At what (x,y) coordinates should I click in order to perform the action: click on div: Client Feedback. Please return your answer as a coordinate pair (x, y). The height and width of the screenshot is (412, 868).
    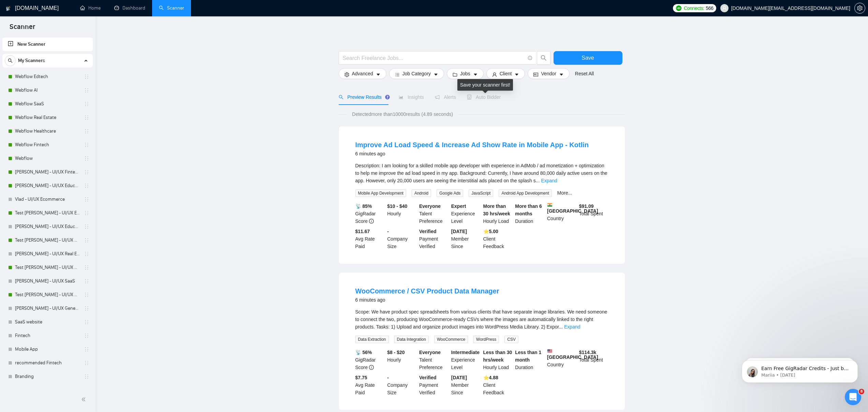
    Looking at the image, I should click on (498, 385).